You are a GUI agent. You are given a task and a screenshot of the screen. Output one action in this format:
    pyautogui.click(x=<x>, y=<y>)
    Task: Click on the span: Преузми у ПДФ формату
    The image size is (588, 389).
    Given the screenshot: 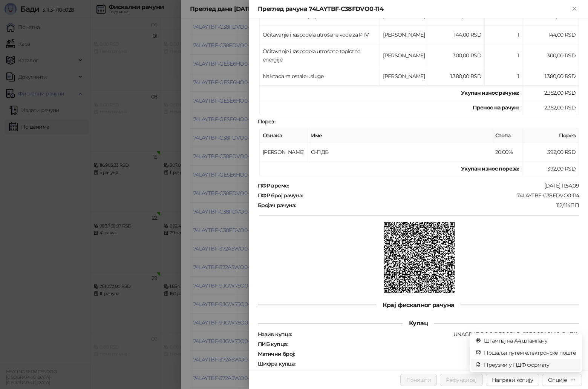 What is the action you would take?
    pyautogui.click(x=530, y=365)
    